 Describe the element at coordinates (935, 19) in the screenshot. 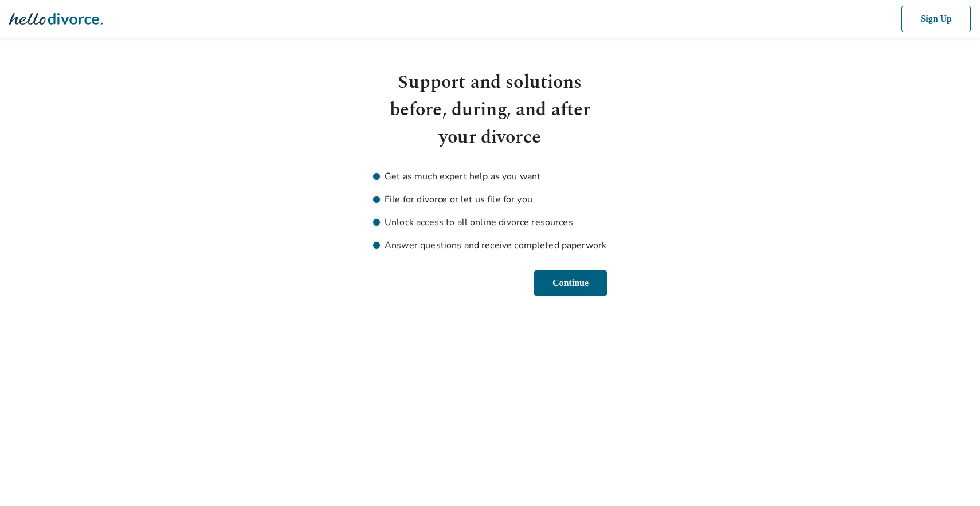

I see `button: Sign Up` at that location.